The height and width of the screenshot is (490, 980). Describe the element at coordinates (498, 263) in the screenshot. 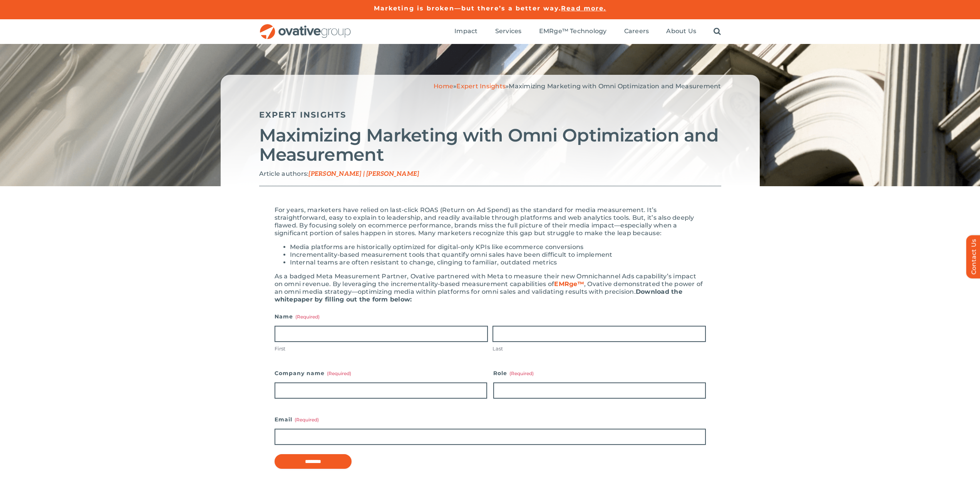

I see `li: Internal teams are often resistant to change, clinging to familiar, outdated metrics` at that location.